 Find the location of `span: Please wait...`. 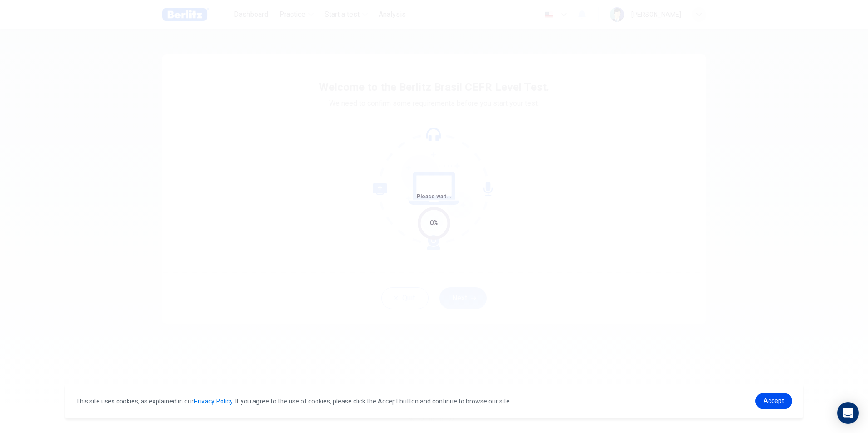

span: Please wait... is located at coordinates (434, 197).